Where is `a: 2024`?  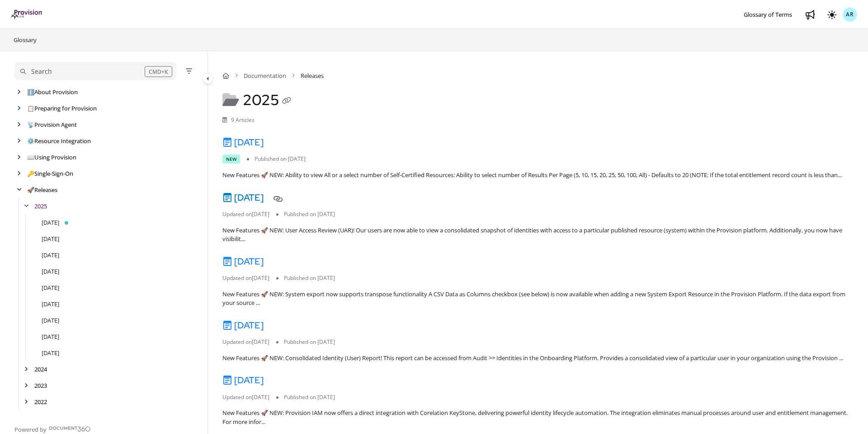
a: 2024 is located at coordinates (41, 369).